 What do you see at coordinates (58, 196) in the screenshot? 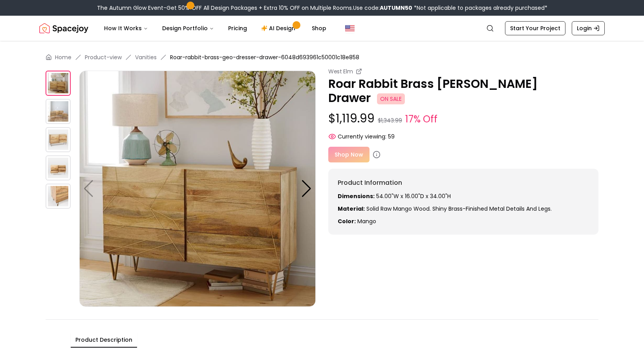
I see `img: https://storage.googleapis.com/spacejoy-main/assets/6048d693961c50001c18e858/product_4_fiapedk10pci` at bounding box center [58, 196].